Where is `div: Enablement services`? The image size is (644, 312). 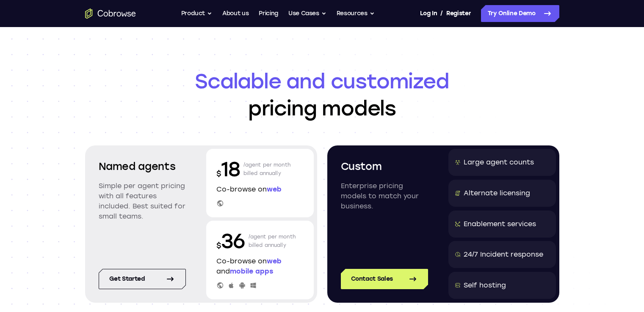
div: Enablement services is located at coordinates (500, 224).